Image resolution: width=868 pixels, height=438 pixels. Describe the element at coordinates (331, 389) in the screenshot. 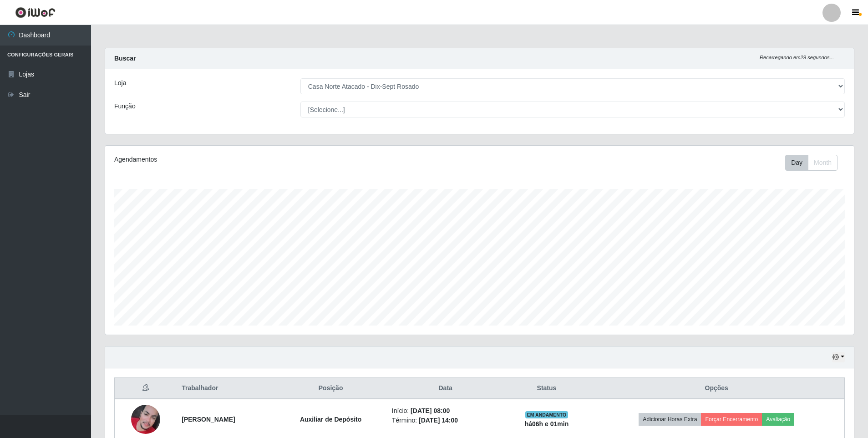

I see `th: Posição` at that location.